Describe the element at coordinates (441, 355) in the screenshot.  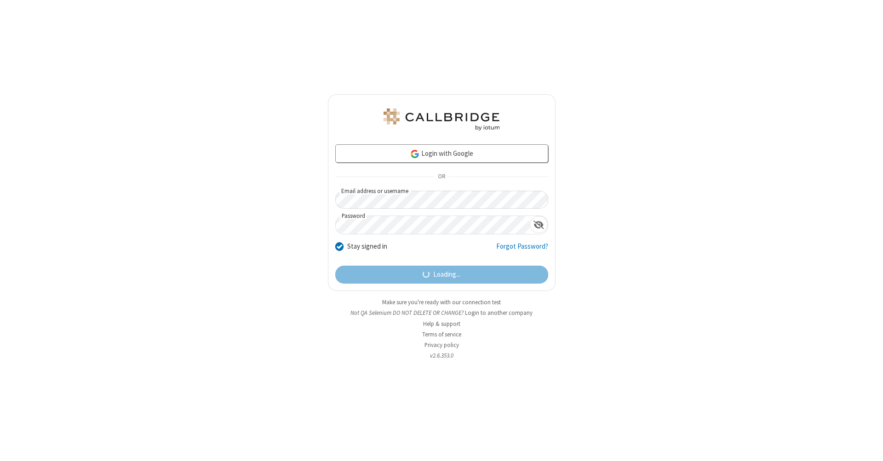
I see `li: v2.6.353.0` at that location.